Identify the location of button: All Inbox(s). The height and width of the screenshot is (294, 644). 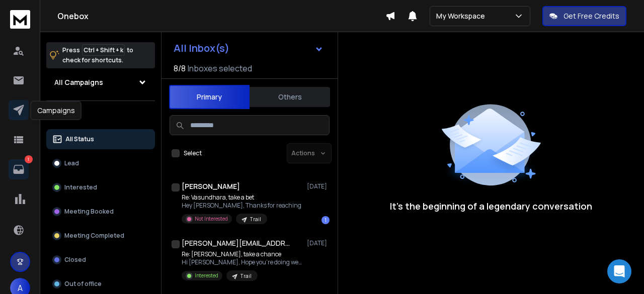
(249, 48).